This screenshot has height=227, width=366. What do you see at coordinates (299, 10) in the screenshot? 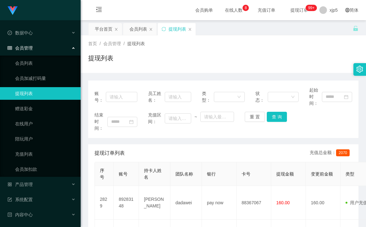
I see `span: 提现订单` at bounding box center [299, 10].